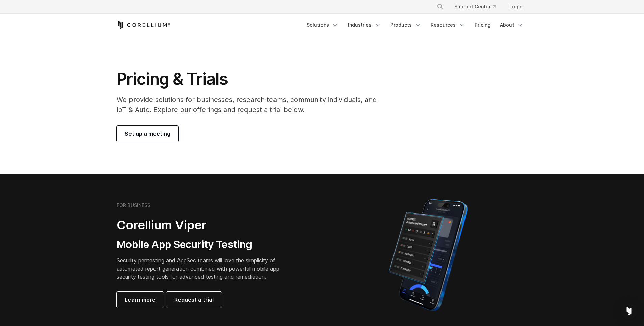 Image resolution: width=644 pixels, height=326 pixels. Describe the element at coordinates (322, 25) in the screenshot. I see `a: Solutions` at that location.